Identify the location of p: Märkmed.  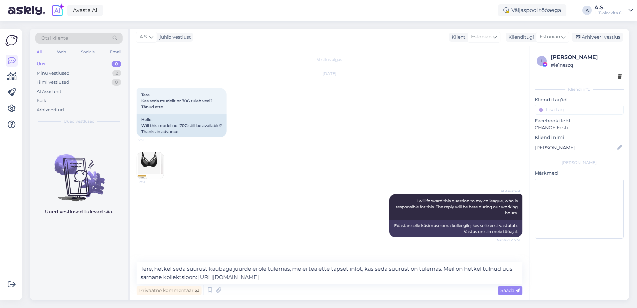
(579, 173).